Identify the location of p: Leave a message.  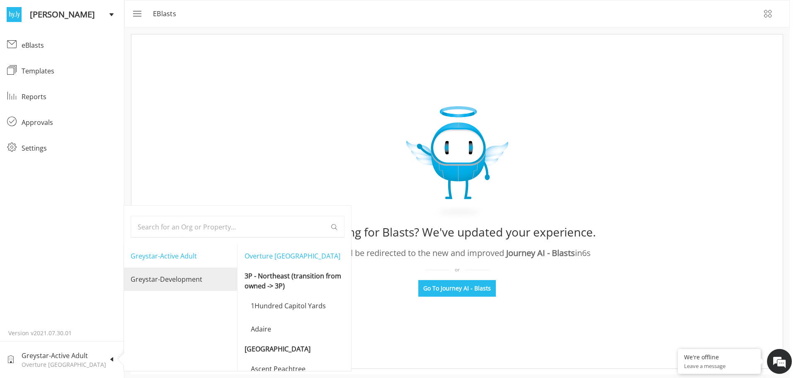
(719, 366).